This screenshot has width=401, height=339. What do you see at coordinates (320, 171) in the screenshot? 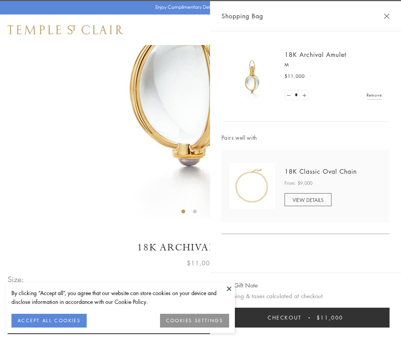
I see `a: 18K Classic Oval Chain` at bounding box center [320, 171].